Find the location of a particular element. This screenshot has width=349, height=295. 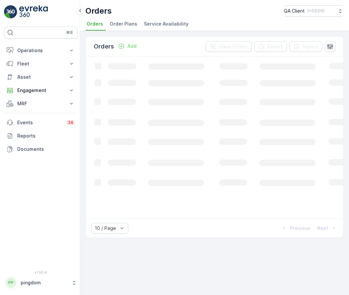

p: Operations is located at coordinates (41, 51).